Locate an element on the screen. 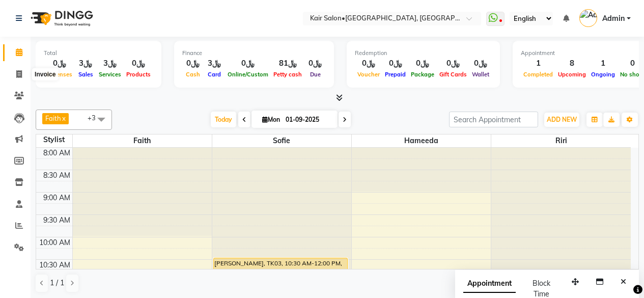 Image resolution: width=644 pixels, height=298 pixels. span: Services is located at coordinates (110, 74).